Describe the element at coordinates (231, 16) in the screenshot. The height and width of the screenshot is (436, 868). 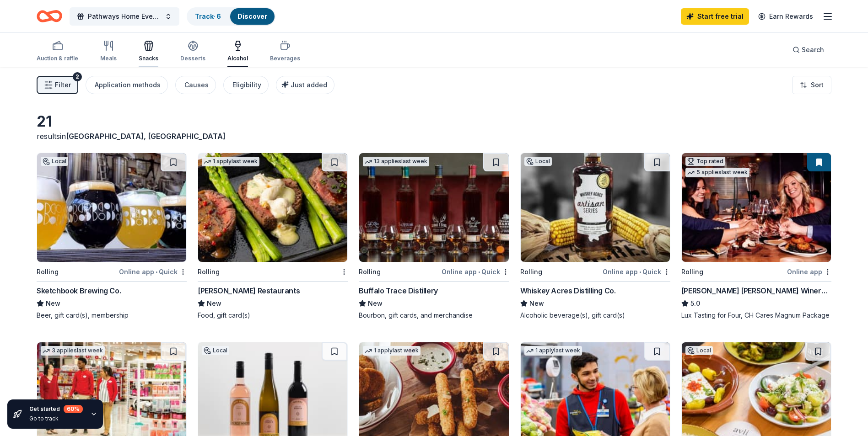
I see `button: Track· 6Discover` at that location.